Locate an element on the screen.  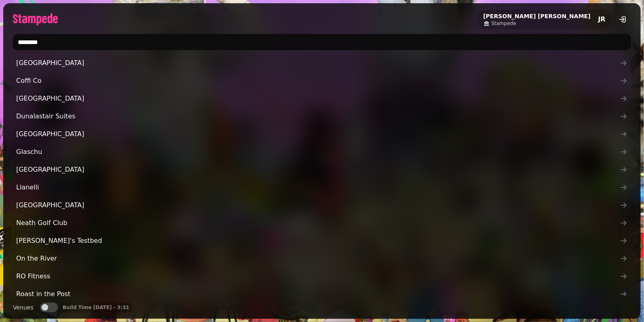
span: Roast in the Post is located at coordinates (318, 294).